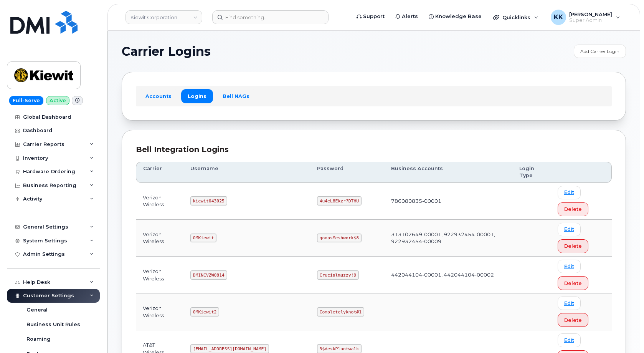 The width and height of the screenshot is (644, 353). I want to click on td: 442044104-00001, 442044104-00002, so click(448, 275).